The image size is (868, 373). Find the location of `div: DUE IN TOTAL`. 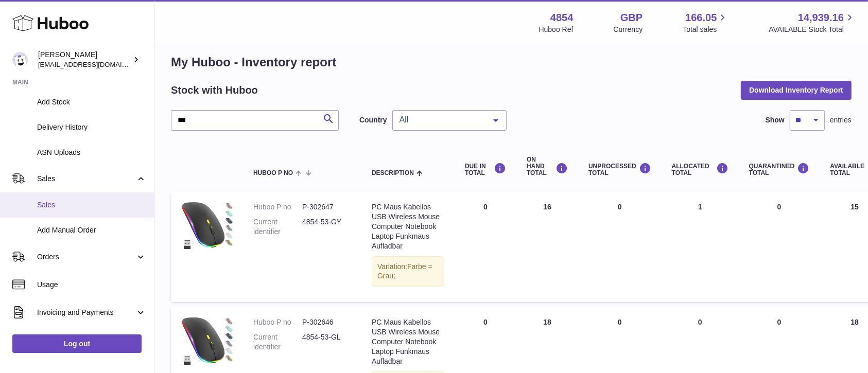

div: DUE IN TOTAL is located at coordinates (485, 170).